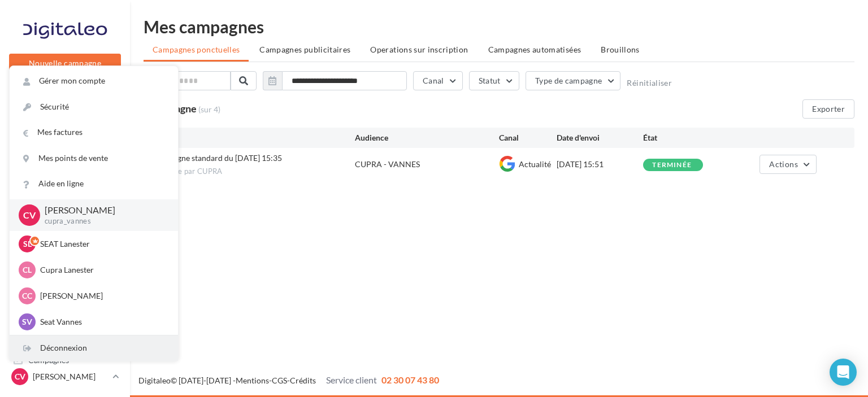 The width and height of the screenshot is (868, 397). What do you see at coordinates (573, 81) in the screenshot?
I see `button: Type de campagne` at bounding box center [573, 81].